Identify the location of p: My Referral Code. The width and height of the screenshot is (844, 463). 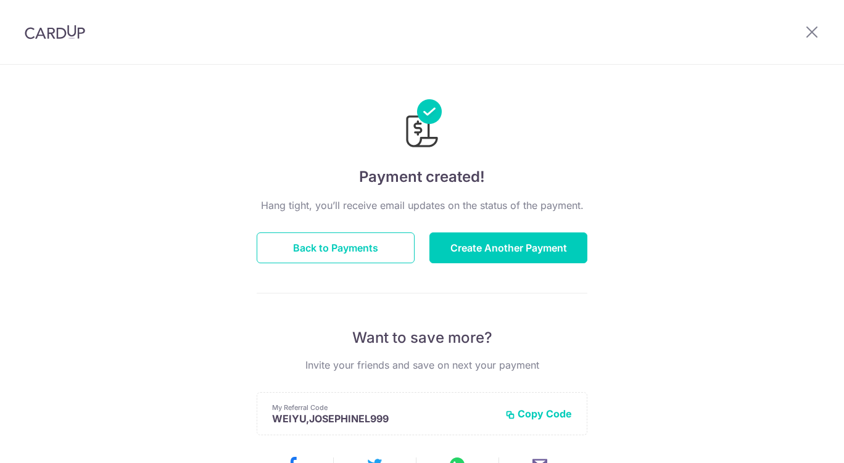
(384, 408).